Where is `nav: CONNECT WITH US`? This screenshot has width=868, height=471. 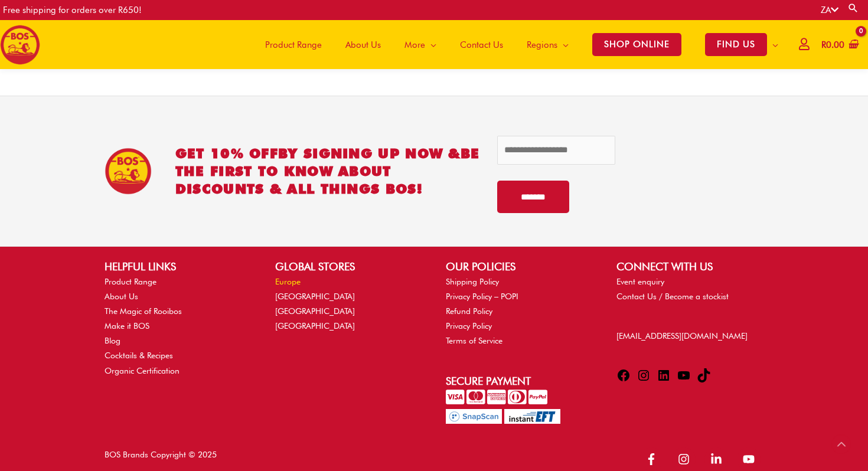
nav: CONNECT WITH US is located at coordinates (690, 289).